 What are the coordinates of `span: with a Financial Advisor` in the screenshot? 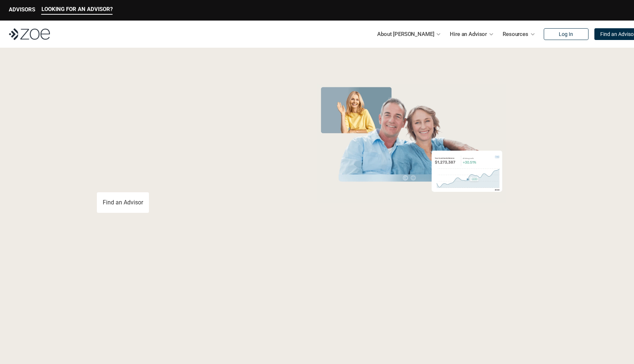 It's located at (171, 132).